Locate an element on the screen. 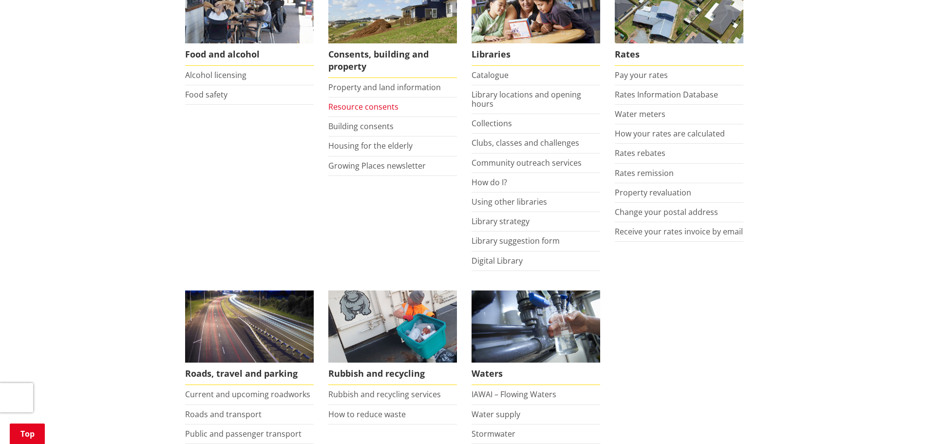  a: Alcohol licensing is located at coordinates (216, 75).